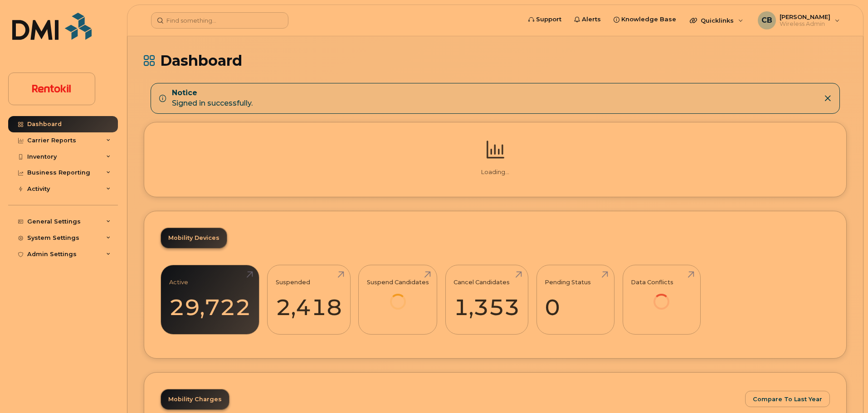  I want to click on a: Suspend Candidates, so click(398, 295).